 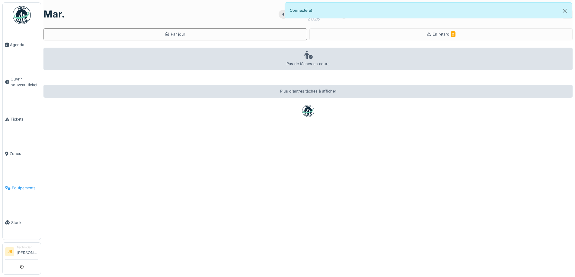 I want to click on span: 0, so click(x=453, y=34).